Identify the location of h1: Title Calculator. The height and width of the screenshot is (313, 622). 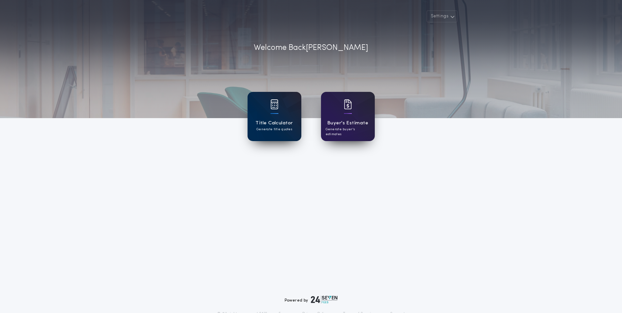
(274, 123).